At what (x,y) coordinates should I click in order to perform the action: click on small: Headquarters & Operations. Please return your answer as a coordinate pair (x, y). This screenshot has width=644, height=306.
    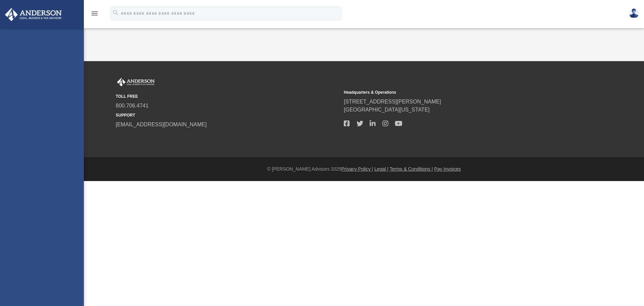
    Looking at the image, I should click on (455, 92).